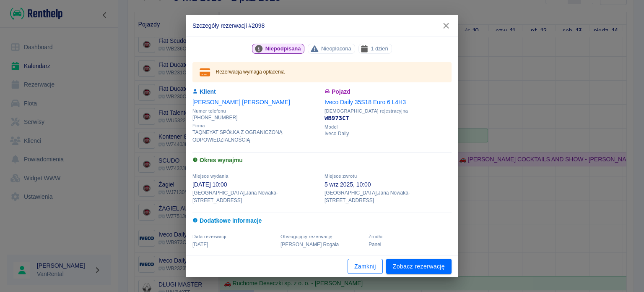 This screenshot has width=644, height=292. I want to click on span: 1 dzień, so click(379, 48).